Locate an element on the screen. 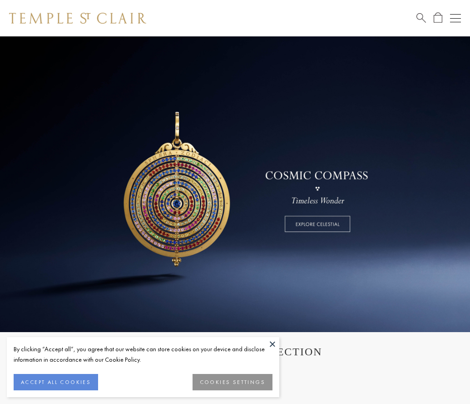 Image resolution: width=470 pixels, height=404 pixels. img: Temple St. Clair is located at coordinates (78, 18).